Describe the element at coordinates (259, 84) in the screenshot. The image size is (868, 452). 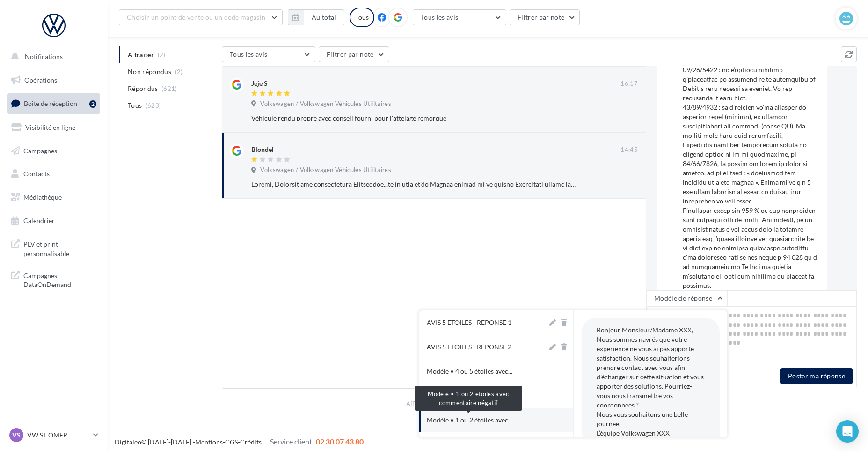
I see `div: Jeje S` at that location.